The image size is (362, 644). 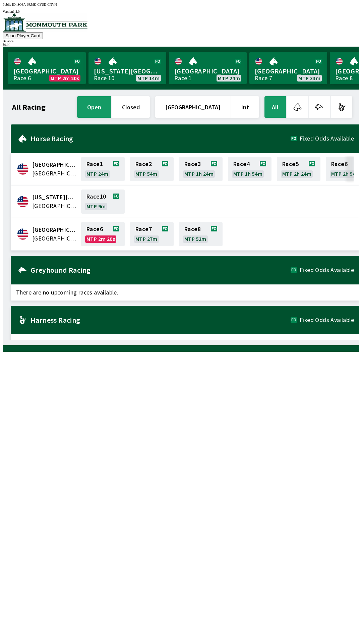 I want to click on span: MTP 9m, so click(x=96, y=206).